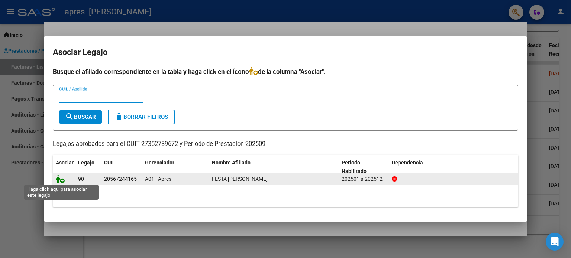 This screenshot has width=571, height=258. I want to click on span: Buscar, so click(80, 117).